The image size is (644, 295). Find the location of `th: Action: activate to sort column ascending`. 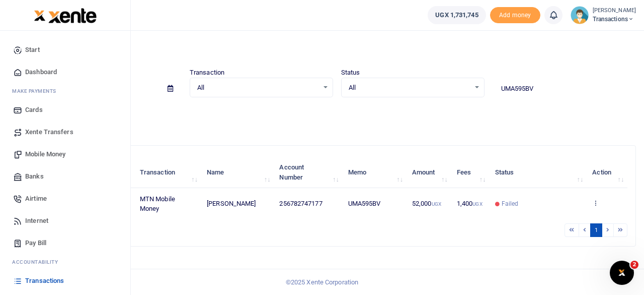

th: Action: activate to sort column ascending is located at coordinates (607, 172).